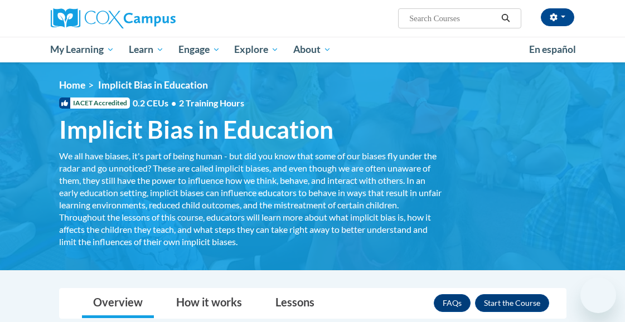 The image size is (625, 322). I want to click on a: My Learning, so click(82, 50).